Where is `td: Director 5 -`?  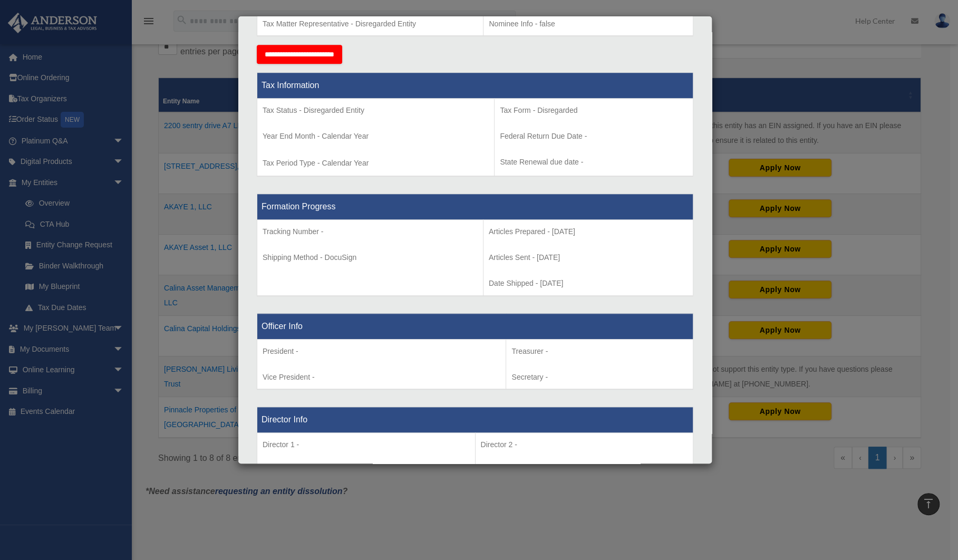
td: Director 5 - is located at coordinates (366, 472).